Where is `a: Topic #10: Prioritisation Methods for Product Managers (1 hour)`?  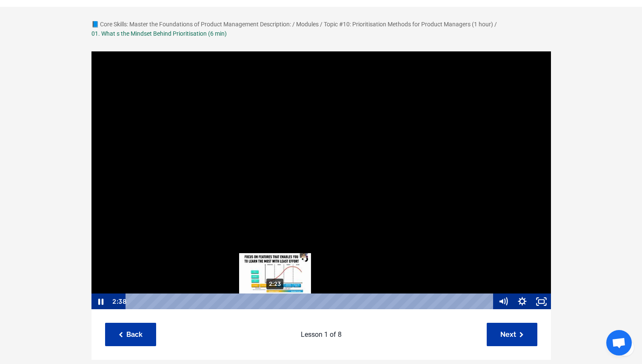 a: Topic #10: Prioritisation Methods for Product Managers (1 hour) is located at coordinates (409, 24).